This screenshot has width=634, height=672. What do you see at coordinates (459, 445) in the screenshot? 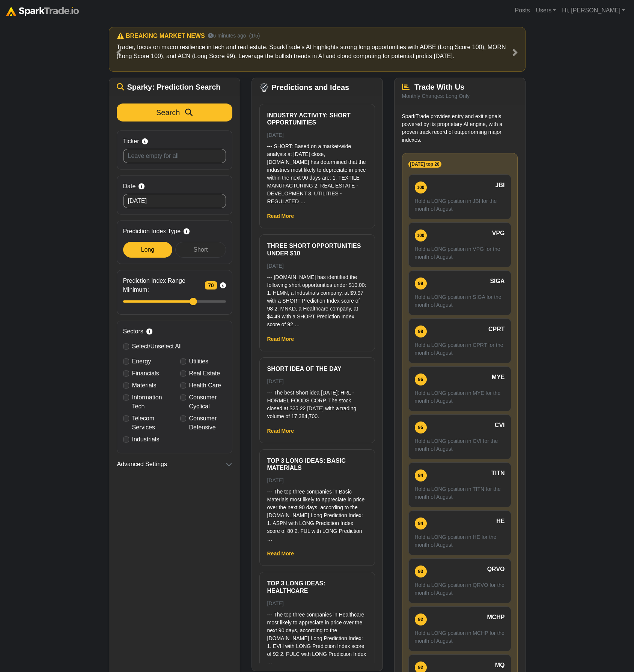
I see `p: Hold a LONG position in CVI for the month of August` at bounding box center [459, 445].